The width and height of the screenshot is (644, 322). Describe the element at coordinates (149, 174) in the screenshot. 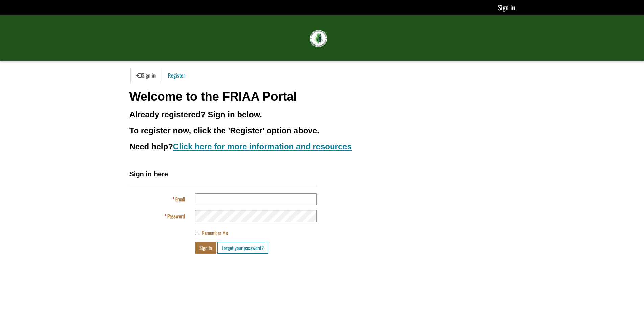

I see `span: Sign in here` at that location.